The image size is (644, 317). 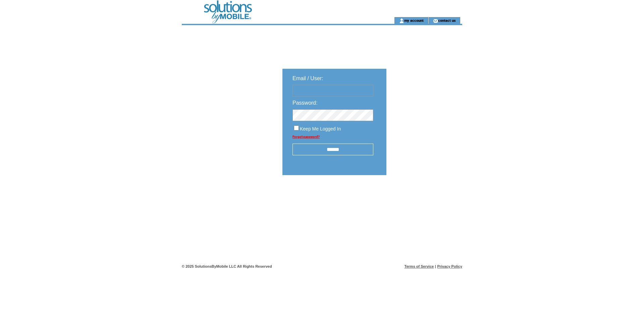 I want to click on a: my account, so click(x=414, y=20).